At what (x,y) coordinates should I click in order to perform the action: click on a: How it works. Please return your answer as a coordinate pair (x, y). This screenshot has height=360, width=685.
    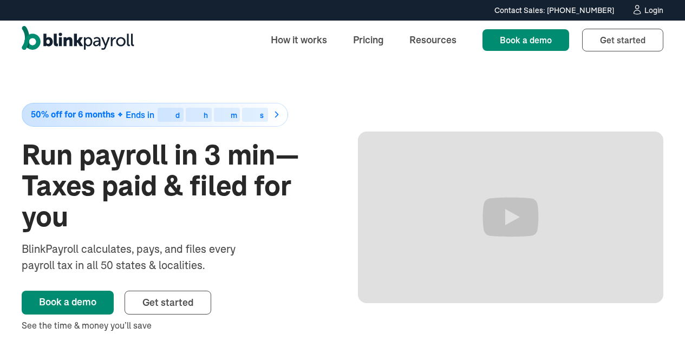
    Looking at the image, I should click on (299, 40).